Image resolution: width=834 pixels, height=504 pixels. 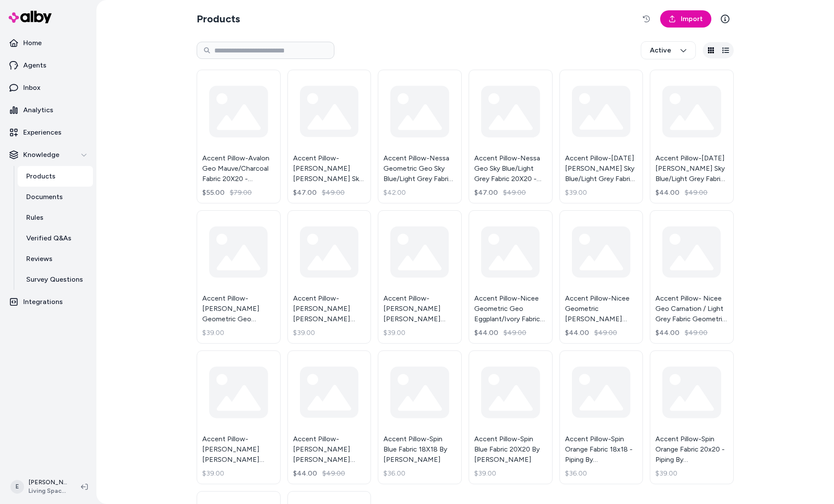 I want to click on p: Home, so click(x=33, y=43).